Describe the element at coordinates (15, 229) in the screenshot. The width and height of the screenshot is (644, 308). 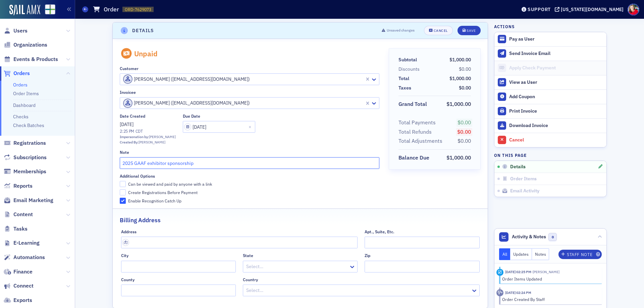
I see `a: Tasks` at that location.